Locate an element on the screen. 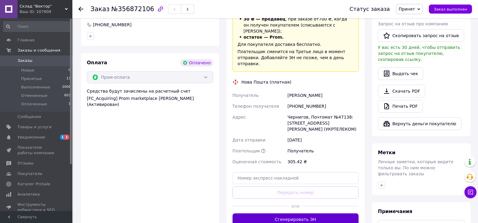 Image resolution: width=478 pixels, height=223 pixels. span: Оплаченные is located at coordinates (34, 104).